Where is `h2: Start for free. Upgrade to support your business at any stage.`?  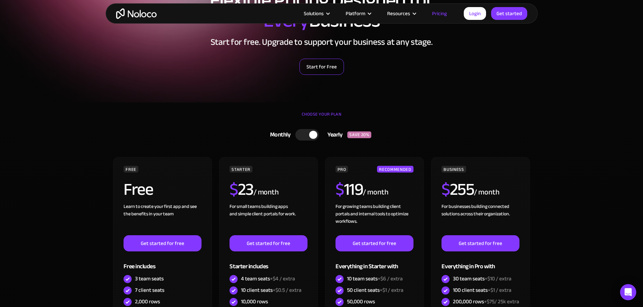
h2: Start for free. Upgrade to support your business at any stage. is located at coordinates (322, 42).